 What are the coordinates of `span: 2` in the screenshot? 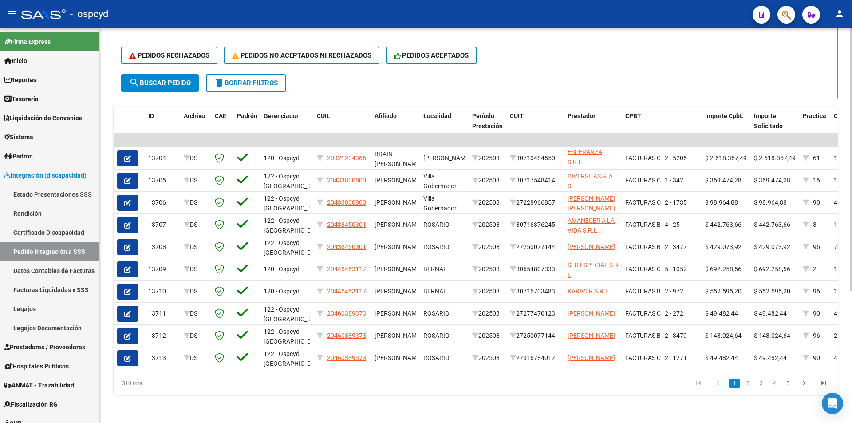 It's located at (815, 269).